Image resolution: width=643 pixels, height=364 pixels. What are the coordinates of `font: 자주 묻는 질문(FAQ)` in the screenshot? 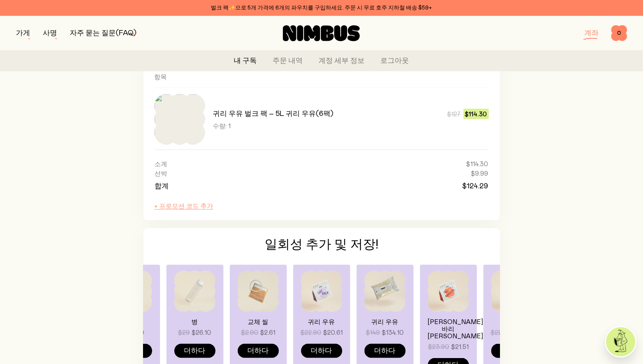 It's located at (103, 33).